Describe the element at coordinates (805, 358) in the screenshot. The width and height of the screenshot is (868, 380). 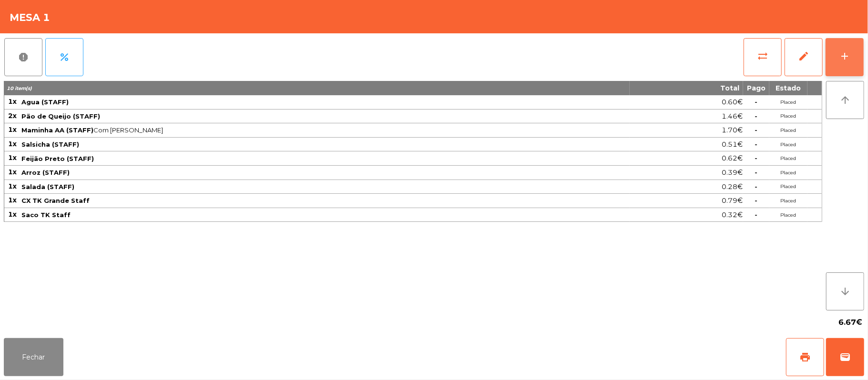
I see `button: print` at that location.